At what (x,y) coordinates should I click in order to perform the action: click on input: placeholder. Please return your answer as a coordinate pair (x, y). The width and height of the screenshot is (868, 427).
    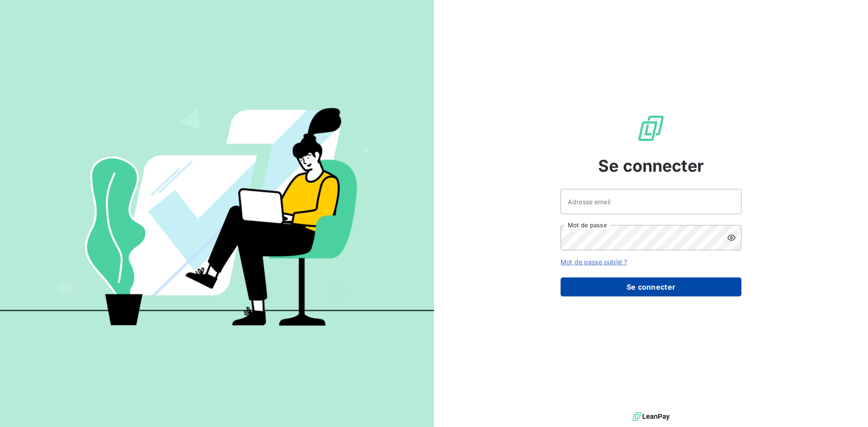
    Looking at the image, I should click on (651, 202).